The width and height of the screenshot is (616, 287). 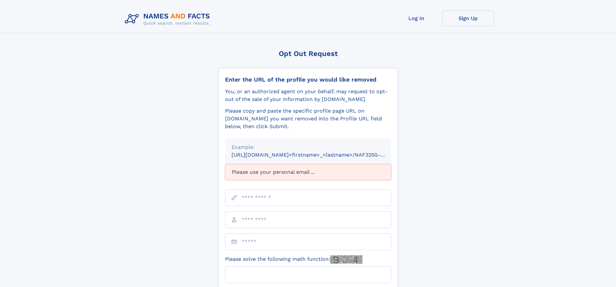 What do you see at coordinates (308, 80) in the screenshot?
I see `div: Enter the URL of the profile you would like removed` at bounding box center [308, 80].